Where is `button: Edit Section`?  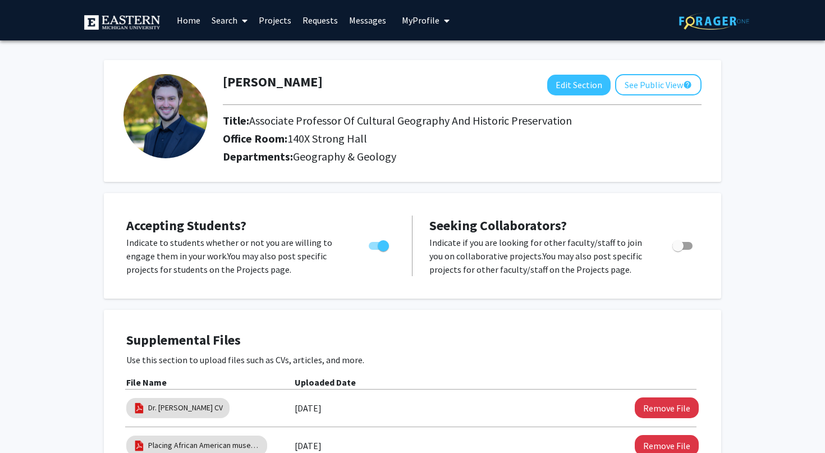
button: Edit Section is located at coordinates (579, 85).